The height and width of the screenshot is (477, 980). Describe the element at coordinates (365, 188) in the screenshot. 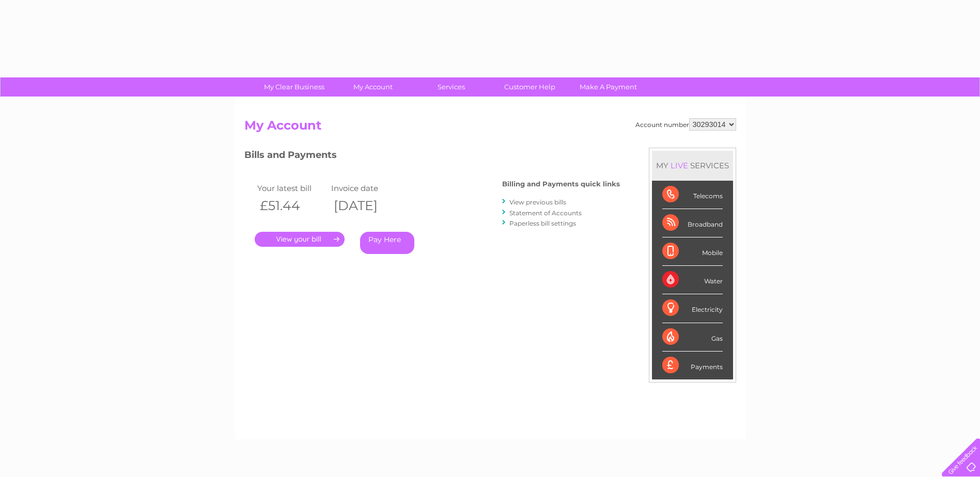

I see `td: Invoice date` at that location.